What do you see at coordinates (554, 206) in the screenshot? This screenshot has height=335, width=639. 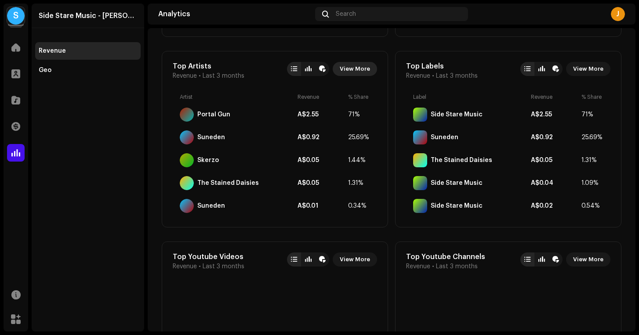 I see `div: A$0.02` at bounding box center [554, 206].